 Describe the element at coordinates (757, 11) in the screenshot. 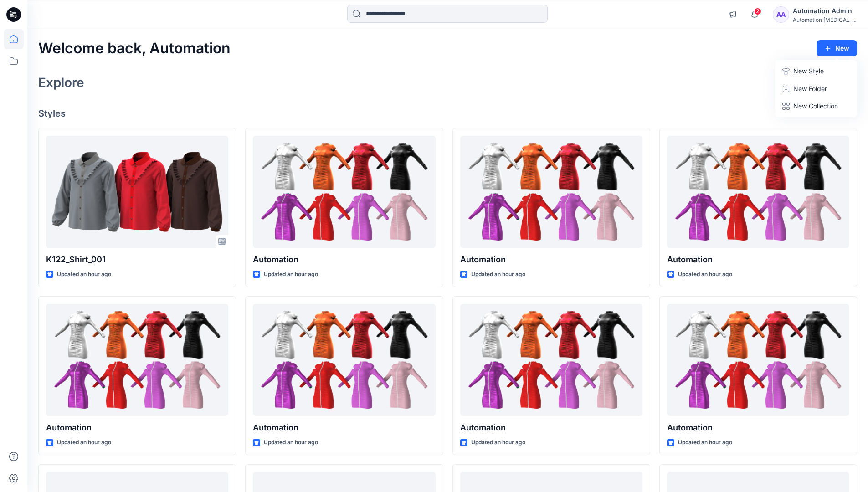

I see `span: 2` at that location.